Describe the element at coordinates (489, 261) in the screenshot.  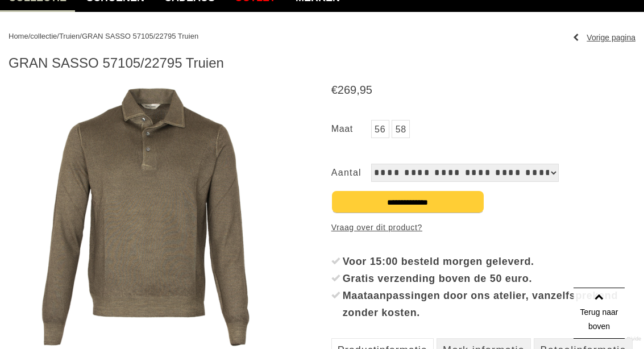
I see `div: Voor 15:00 besteld morgen geleverd.` at that location.